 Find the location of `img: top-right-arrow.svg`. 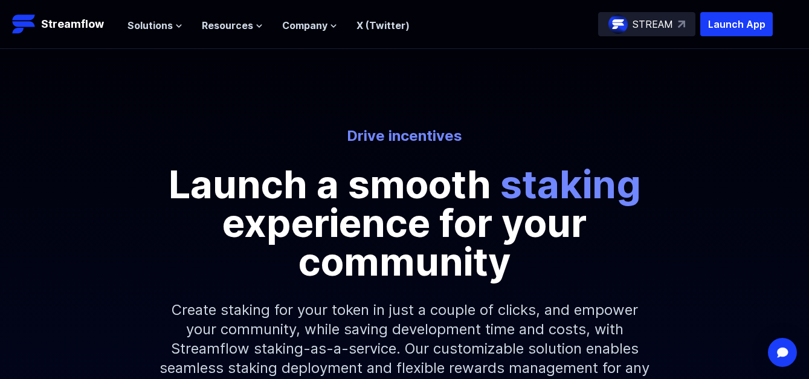

img: top-right-arrow.svg is located at coordinates (682, 24).